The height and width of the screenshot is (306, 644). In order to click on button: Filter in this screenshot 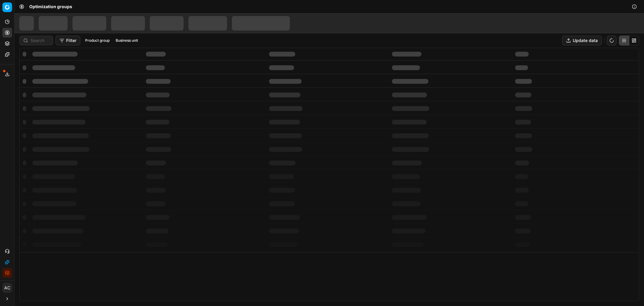, I will do `click(68, 41)`.